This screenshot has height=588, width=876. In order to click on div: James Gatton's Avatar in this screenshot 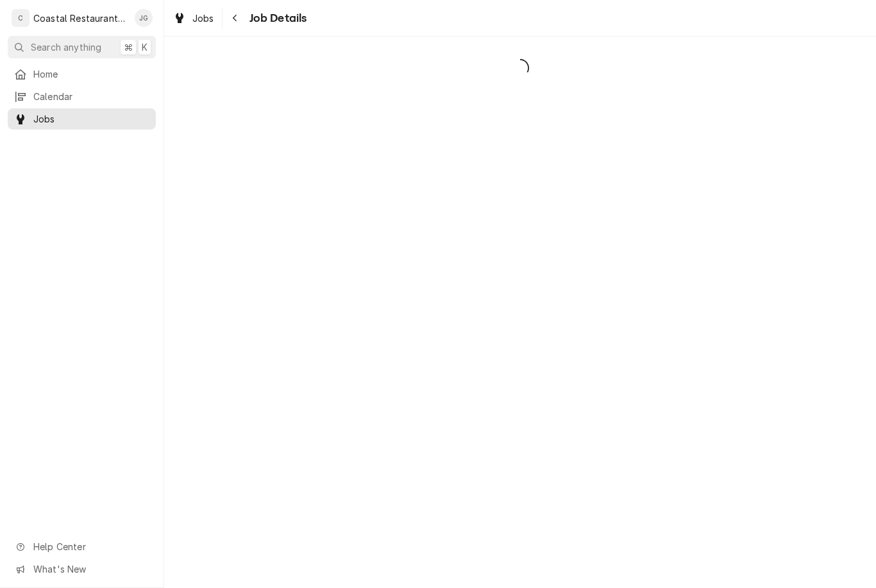, I will do `click(143, 18)`.